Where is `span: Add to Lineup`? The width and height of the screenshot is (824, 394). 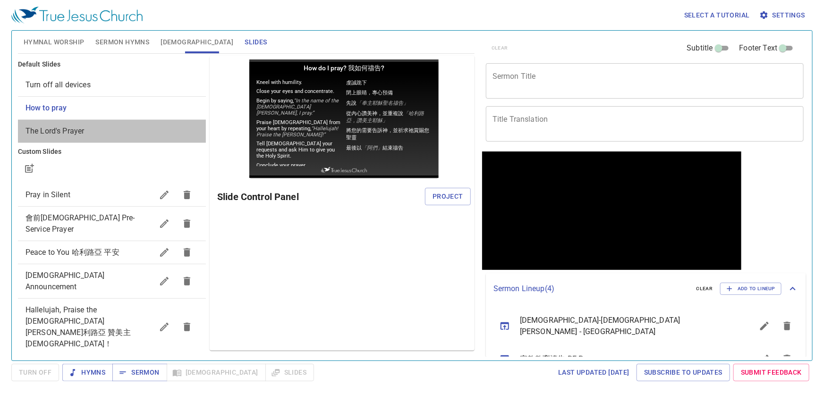 span: Add to Lineup is located at coordinates (751, 289).